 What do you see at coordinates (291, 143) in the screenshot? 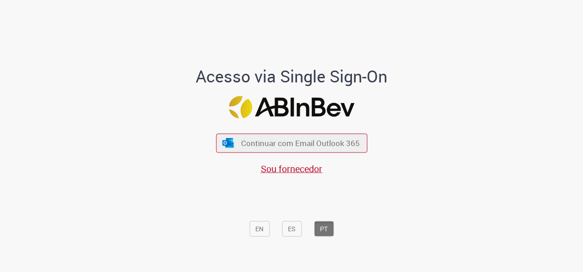
I see `button: ícone Azure/Microsoft 360 Continuar com Email Outlook 365` at bounding box center [291, 143].